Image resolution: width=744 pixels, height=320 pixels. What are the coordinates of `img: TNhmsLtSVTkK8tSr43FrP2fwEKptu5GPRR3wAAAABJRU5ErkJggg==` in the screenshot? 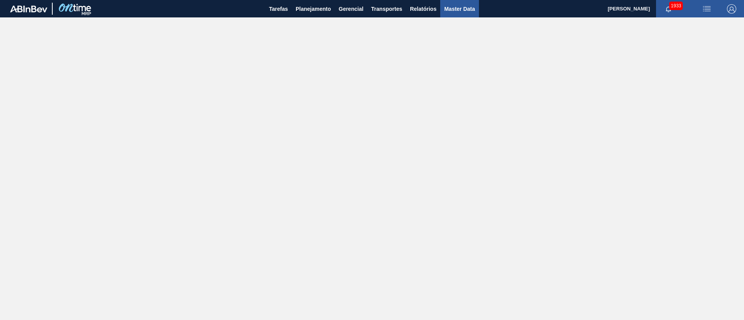 It's located at (29, 9).